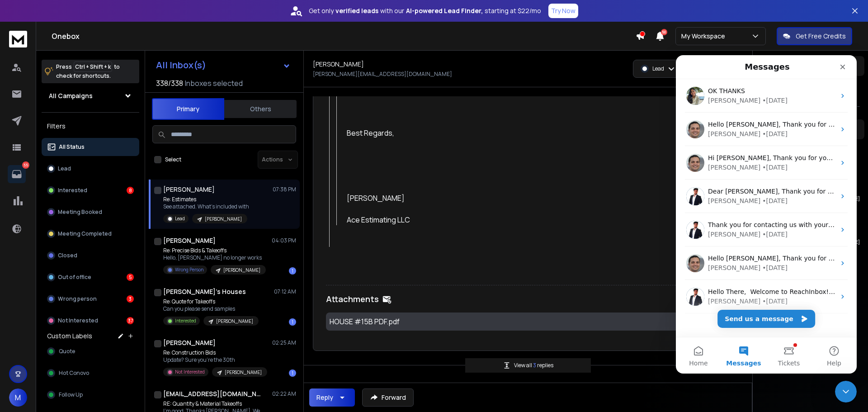  I want to click on button: Hot Conovo, so click(91, 373).